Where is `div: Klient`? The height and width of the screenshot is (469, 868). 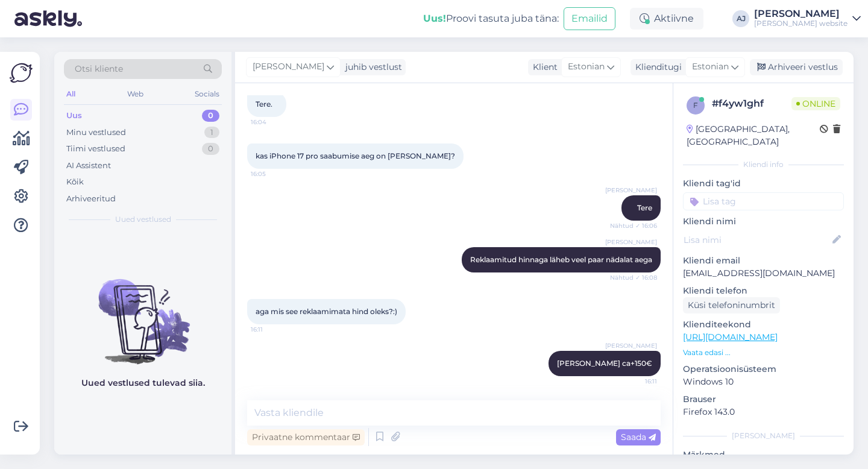 div: Klient is located at coordinates (543, 67).